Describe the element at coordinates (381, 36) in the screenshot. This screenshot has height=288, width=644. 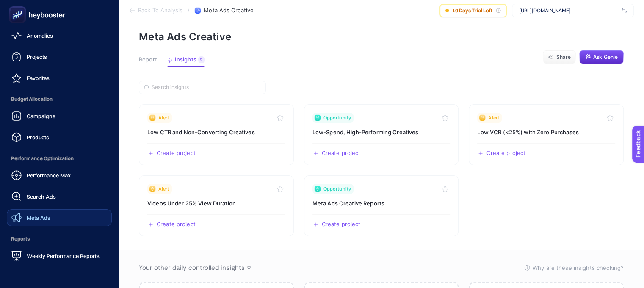
I see `p: Meta Ads Creative` at that location.